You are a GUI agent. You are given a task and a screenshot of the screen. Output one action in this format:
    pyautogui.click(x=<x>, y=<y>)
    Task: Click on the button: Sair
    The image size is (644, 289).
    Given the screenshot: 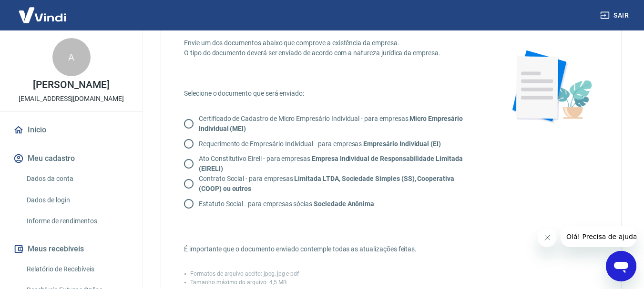 What is the action you would take?
    pyautogui.click(x=615, y=15)
    